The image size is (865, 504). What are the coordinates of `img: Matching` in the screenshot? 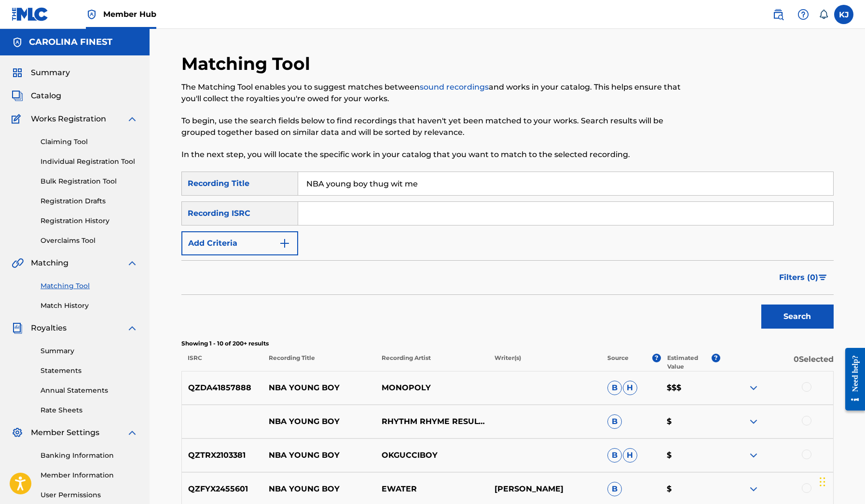 It's located at (17, 263).